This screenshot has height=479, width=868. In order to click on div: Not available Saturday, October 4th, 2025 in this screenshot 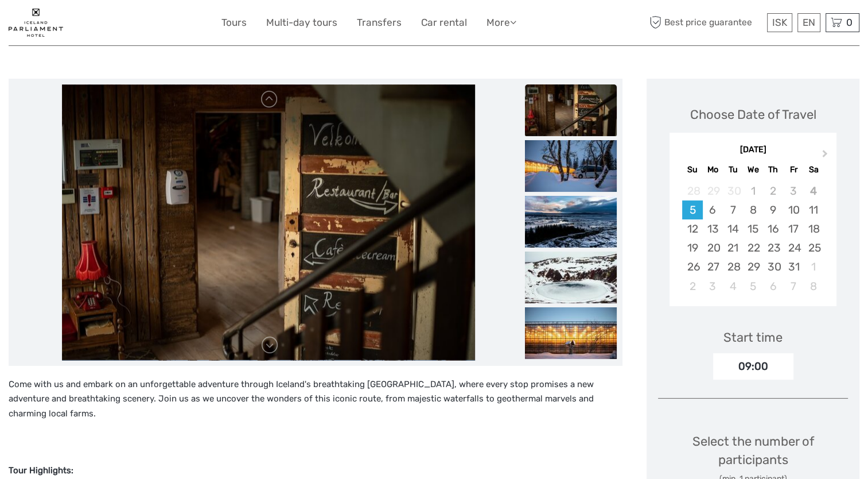, I will do `click(814, 190)`.